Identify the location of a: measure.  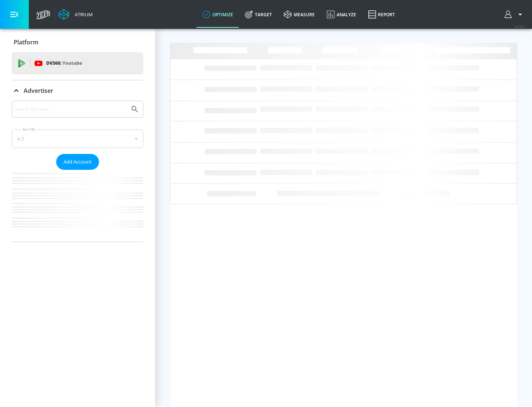
(299, 14).